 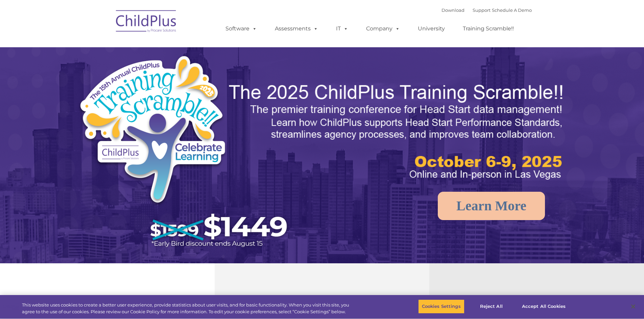 I want to click on button: Close, so click(x=633, y=307).